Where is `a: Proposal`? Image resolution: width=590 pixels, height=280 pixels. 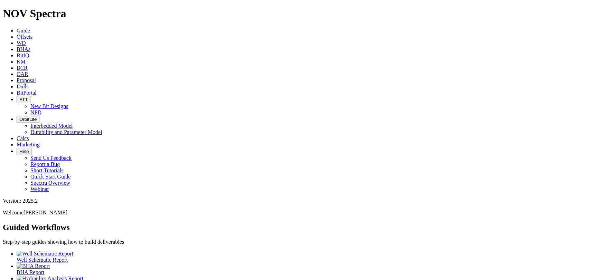 a: Proposal is located at coordinates (26, 80).